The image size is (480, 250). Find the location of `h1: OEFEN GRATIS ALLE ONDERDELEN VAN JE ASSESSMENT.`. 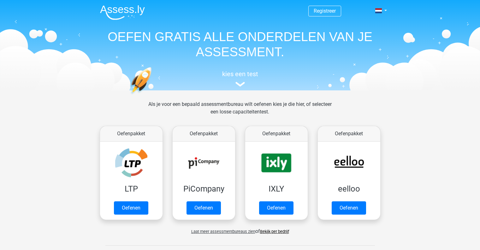

h1: OEFEN GRATIS ALLE ONDERDELEN VAN JE ASSESSMENT. is located at coordinates (240, 44).